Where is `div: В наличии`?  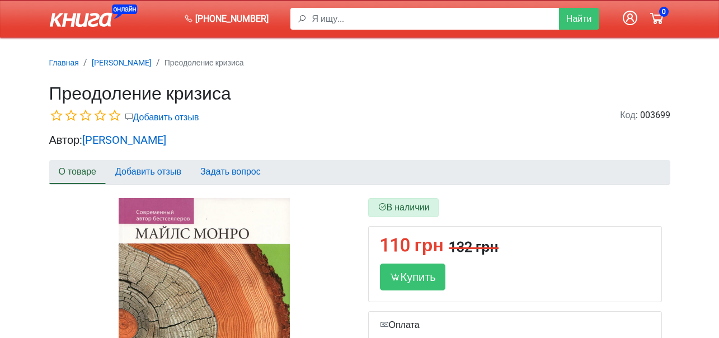 div: В наличии is located at coordinates (404, 208).